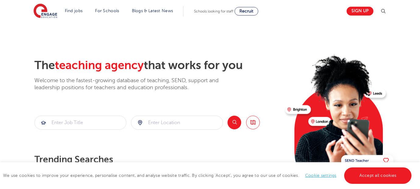 This screenshot has width=420, height=189. I want to click on a: Find jobs, so click(74, 11).